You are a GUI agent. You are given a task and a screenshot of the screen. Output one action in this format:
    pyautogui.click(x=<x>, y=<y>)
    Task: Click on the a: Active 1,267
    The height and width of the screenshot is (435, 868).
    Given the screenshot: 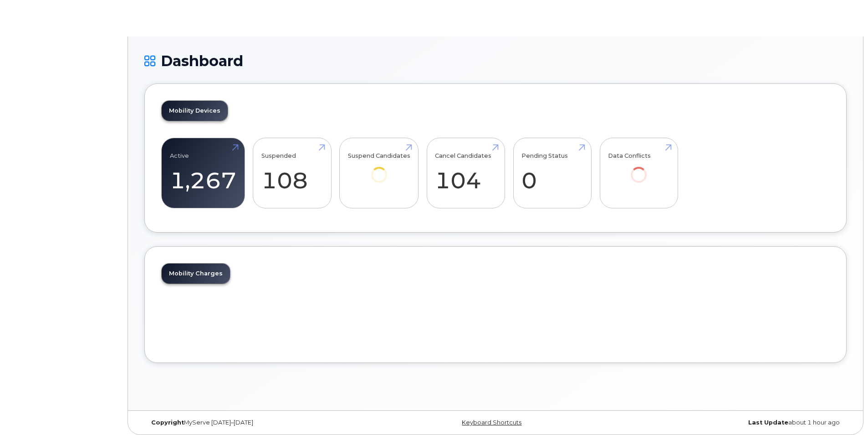 What is the action you would take?
    pyautogui.click(x=203, y=173)
    